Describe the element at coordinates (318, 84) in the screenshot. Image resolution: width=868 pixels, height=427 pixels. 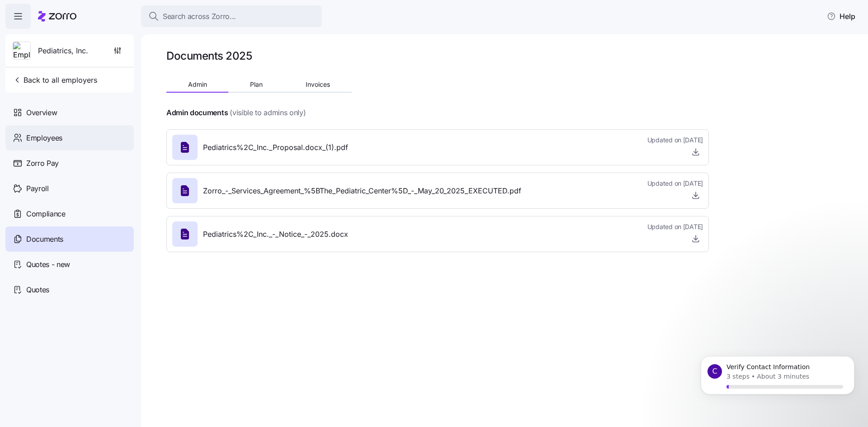
I see `span: Invoices` at that location.